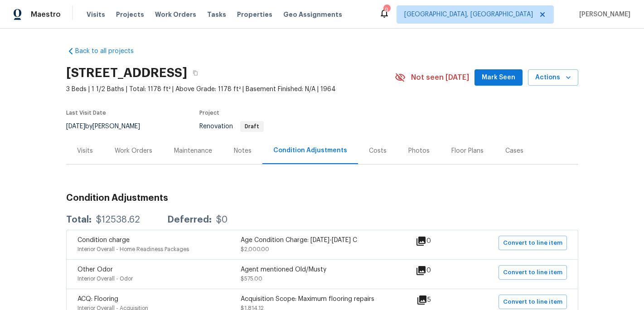  I want to click on button: Copy Address, so click(195, 73).